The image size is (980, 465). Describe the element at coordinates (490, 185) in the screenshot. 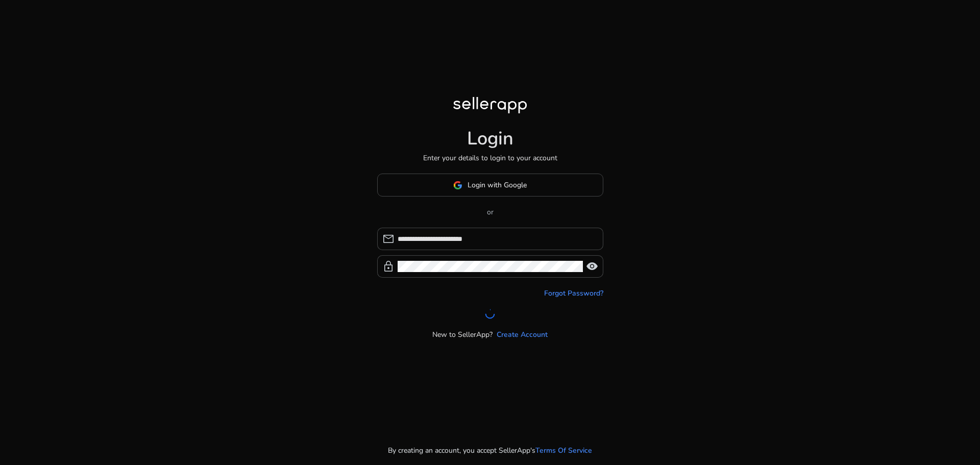

I see `button: Login with Google` at that location.